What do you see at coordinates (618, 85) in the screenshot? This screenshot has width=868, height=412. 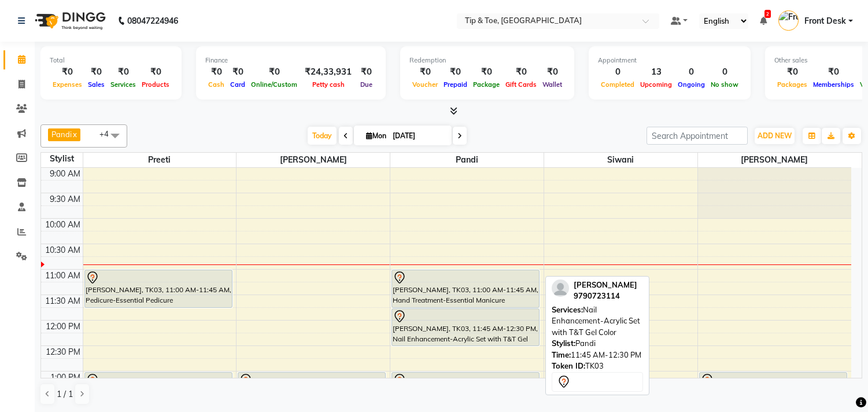 I see `span: Completed` at bounding box center [618, 85].